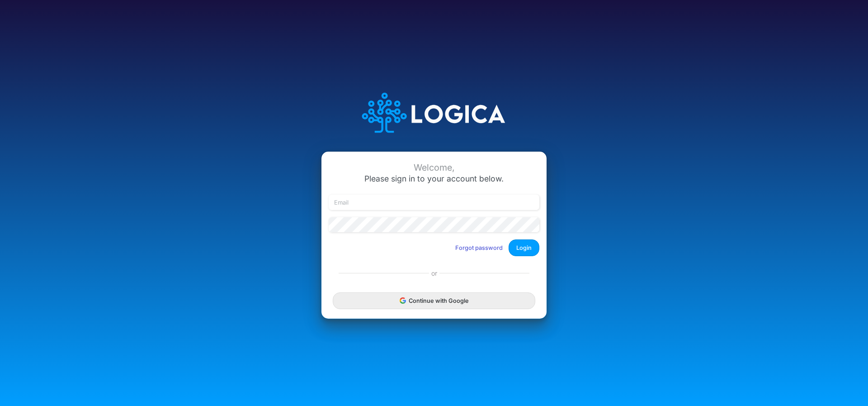 This screenshot has width=868, height=406. Describe the element at coordinates (434, 167) in the screenshot. I see `div: Welcome,` at that location.